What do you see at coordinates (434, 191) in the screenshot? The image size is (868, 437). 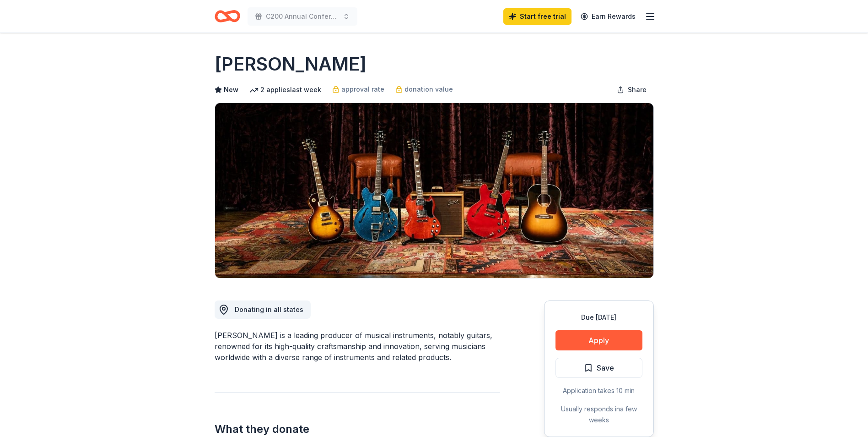 I see `img: Image for Gibson` at bounding box center [434, 191].